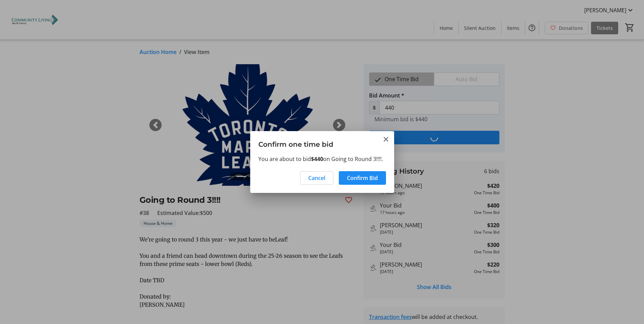 This screenshot has width=644, height=324. I want to click on h3: Confirm one time bid, so click(322, 143).